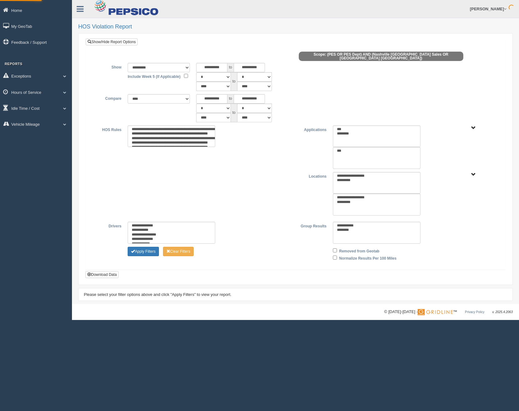 Image resolution: width=519 pixels, height=411 pixels. Describe the element at coordinates (107, 129) in the screenshot. I see `label: HOS Rules` at that location.